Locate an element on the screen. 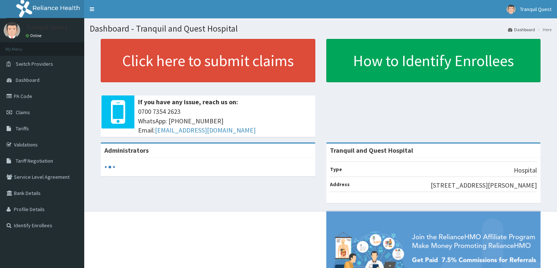 This screenshot has width=557, height=268. b: Type is located at coordinates (336, 169).